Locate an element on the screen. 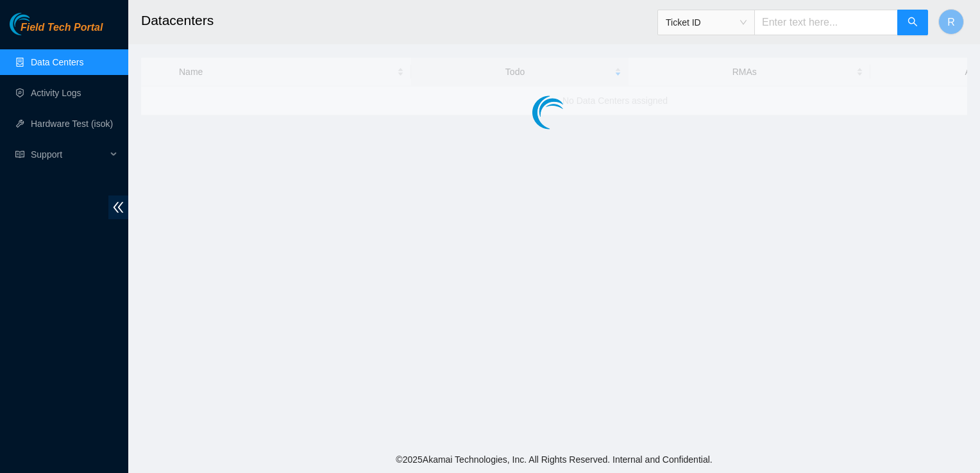 This screenshot has height=473, width=980. a: Hardware Test (isok) is located at coordinates (72, 124).